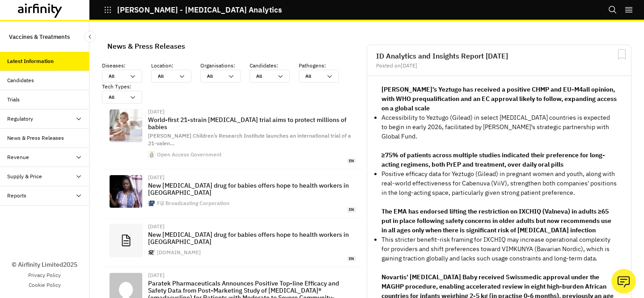 This screenshot has width=644, height=298. I want to click on img: android-icon-192x192.png, so click(152, 203).